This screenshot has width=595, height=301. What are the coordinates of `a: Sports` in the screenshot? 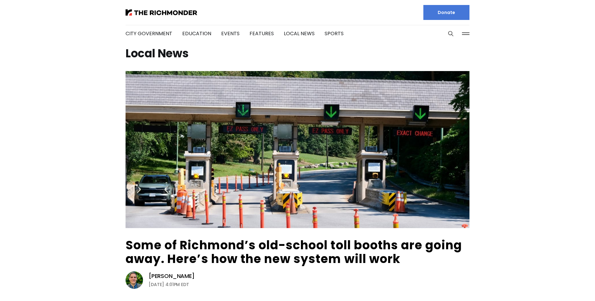 It's located at (334, 33).